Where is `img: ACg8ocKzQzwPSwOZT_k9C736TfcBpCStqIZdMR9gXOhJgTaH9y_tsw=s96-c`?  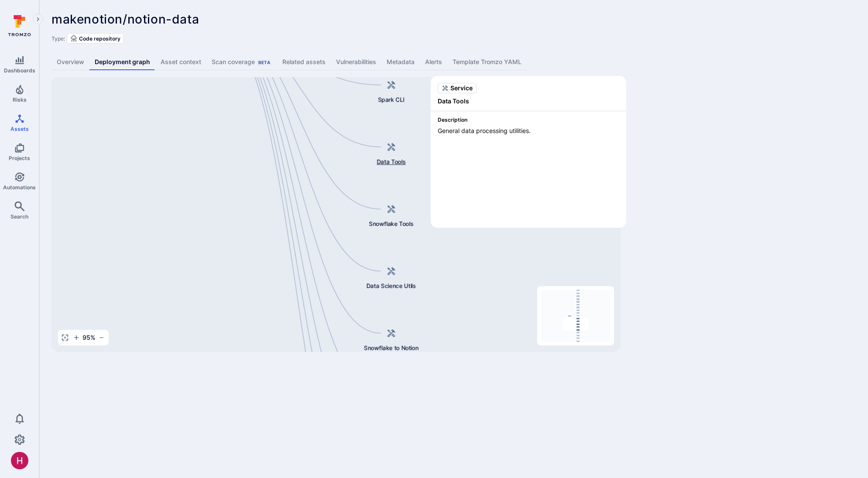 img: ACg8ocKzQzwPSwOZT_k9C736TfcBpCStqIZdMR9gXOhJgTaH9y_tsw=s96-c is located at coordinates (20, 461).